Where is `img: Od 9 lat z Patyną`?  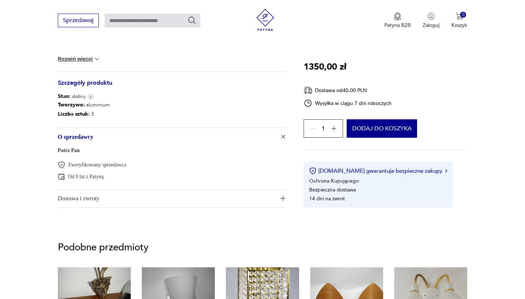 img: Od 9 lat z Patyną is located at coordinates (61, 177).